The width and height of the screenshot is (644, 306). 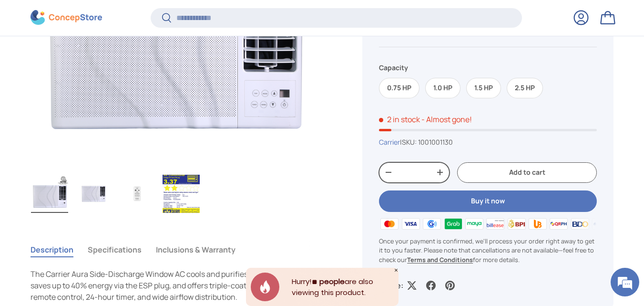 I want to click on img: qrph, so click(x=559, y=224).